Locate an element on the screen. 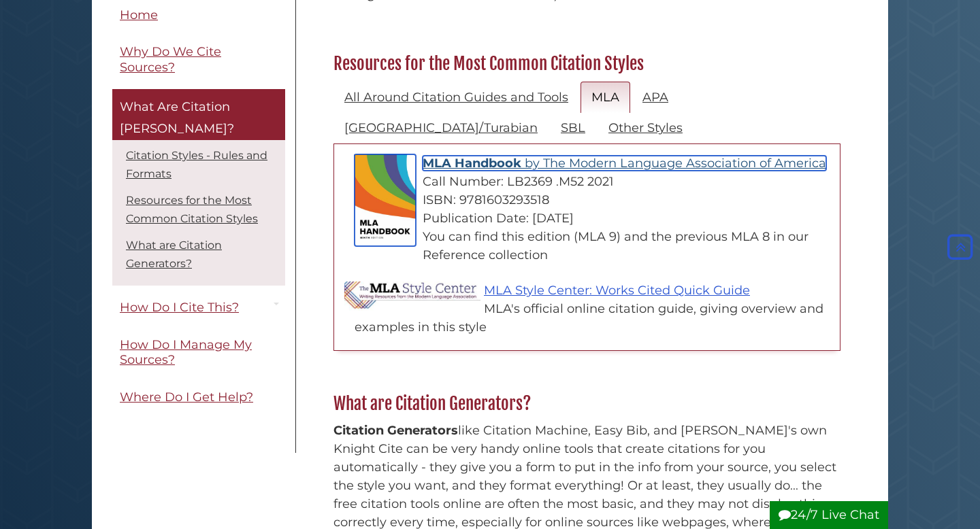 Image resolution: width=980 pixels, height=529 pixels. div: MLA's official online citation guide, giving overview and examples in this style is located at coordinates (594, 318).